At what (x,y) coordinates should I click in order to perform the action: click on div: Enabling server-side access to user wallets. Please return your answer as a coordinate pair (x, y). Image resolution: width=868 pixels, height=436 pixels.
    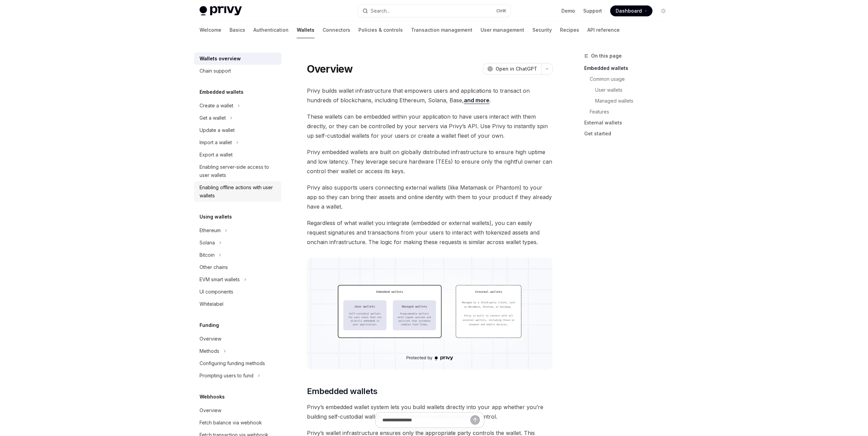
    Looking at the image, I should click on (238, 171).